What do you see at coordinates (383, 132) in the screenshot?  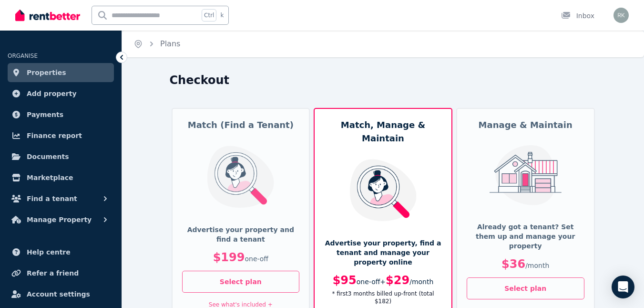 I see `h5: Match, Manage & Maintain` at bounding box center [383, 132].